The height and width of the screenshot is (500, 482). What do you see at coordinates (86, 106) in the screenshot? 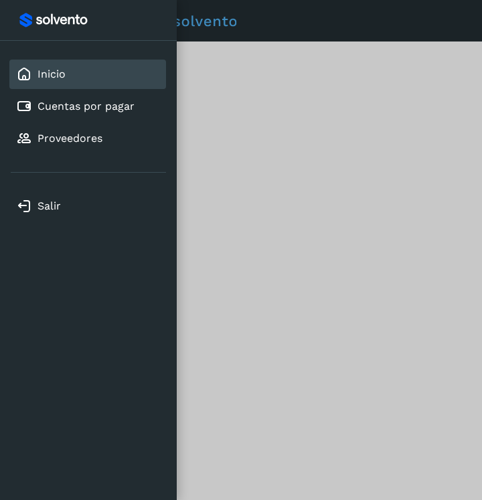
I see `a: Cuentas por pagar` at bounding box center [86, 106].